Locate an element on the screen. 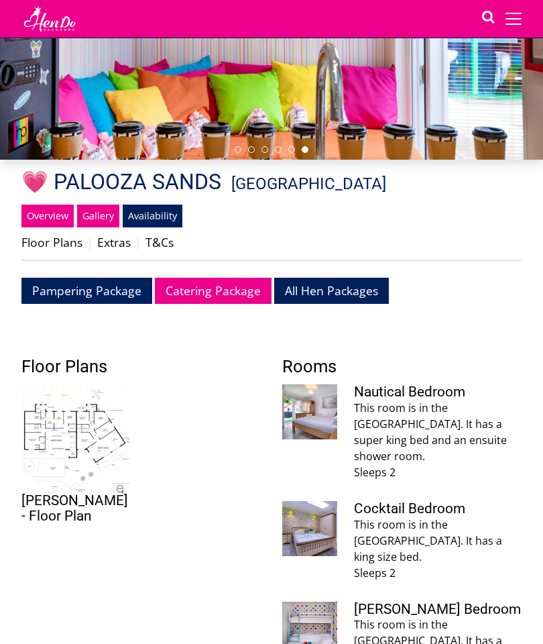 The height and width of the screenshot is (644, 543). a: Overview is located at coordinates (48, 216).